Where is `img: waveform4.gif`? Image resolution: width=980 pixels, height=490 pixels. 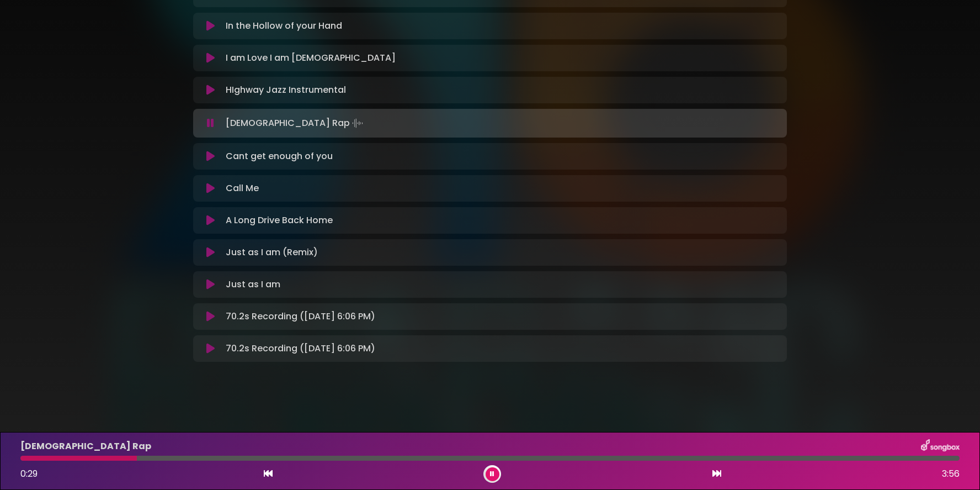
img: waveform4.gif is located at coordinates (358, 123).